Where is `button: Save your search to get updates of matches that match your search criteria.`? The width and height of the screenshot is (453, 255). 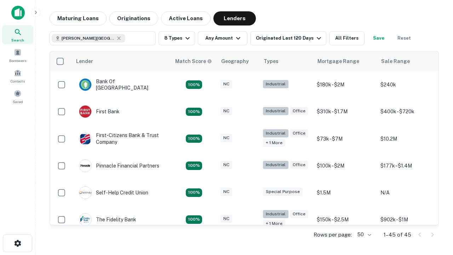 button: Save your search to get updates of matches that match your search criteria. is located at coordinates (379, 38).